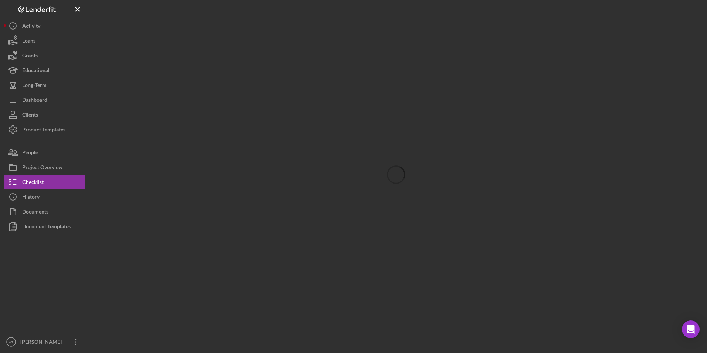 Image resolution: width=707 pixels, height=353 pixels. What do you see at coordinates (44, 85) in the screenshot?
I see `a: Long-Term` at bounding box center [44, 85].